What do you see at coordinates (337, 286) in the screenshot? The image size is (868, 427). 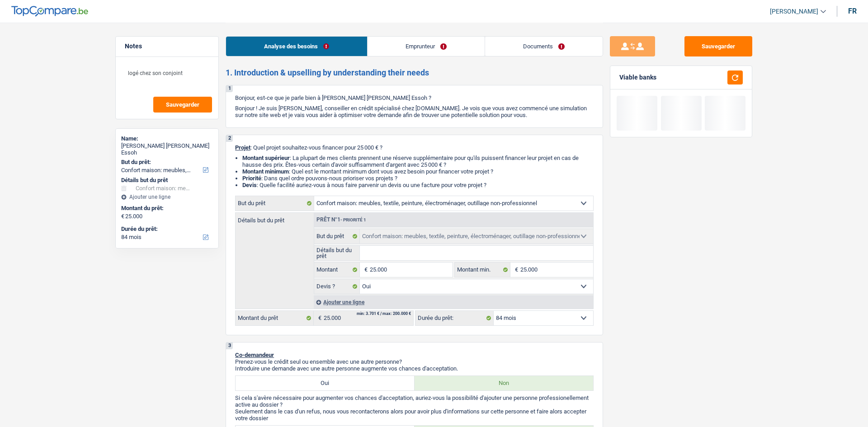 I see `label: Devis ?` at bounding box center [337, 286].